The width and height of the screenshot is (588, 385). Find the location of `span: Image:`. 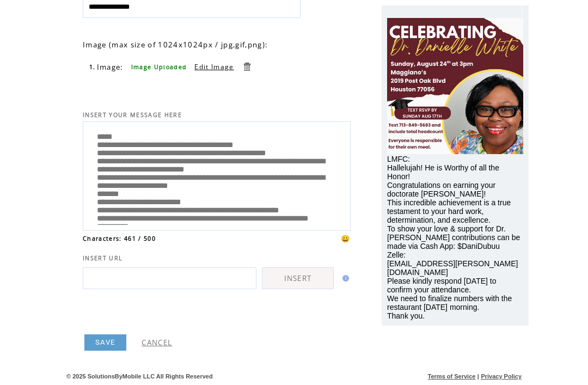

span: Image: is located at coordinates (110, 67).